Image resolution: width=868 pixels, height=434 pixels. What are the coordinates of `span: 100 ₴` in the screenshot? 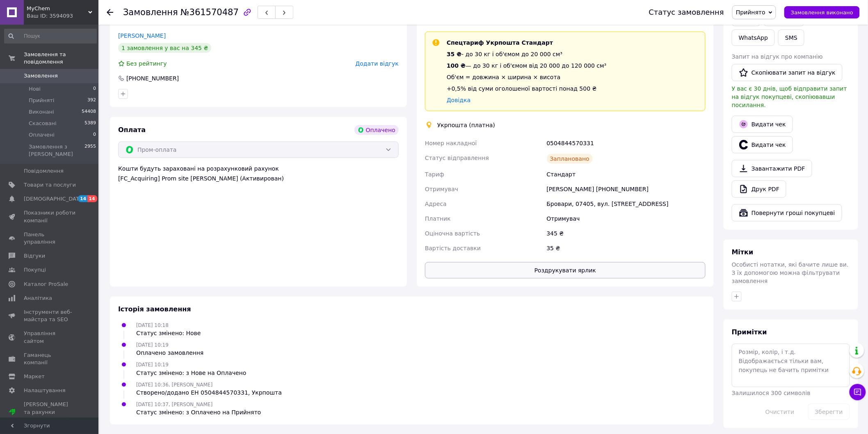 It's located at (456, 66).